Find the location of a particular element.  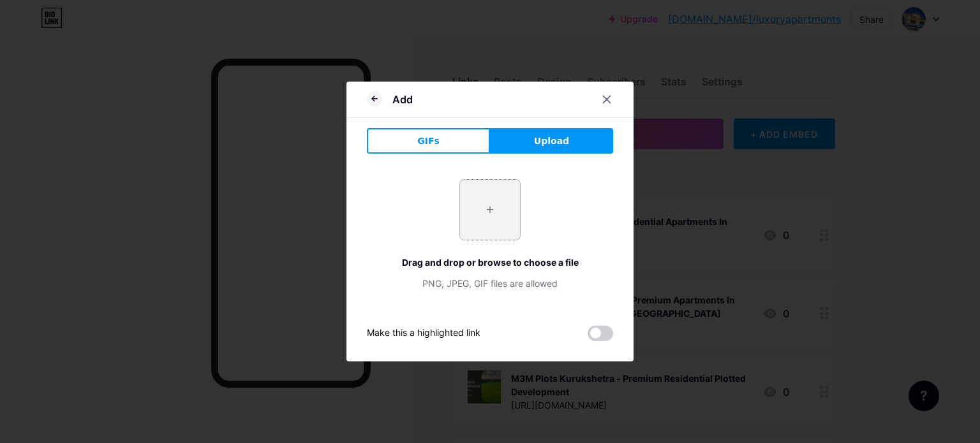

div: Add is located at coordinates (403, 100).